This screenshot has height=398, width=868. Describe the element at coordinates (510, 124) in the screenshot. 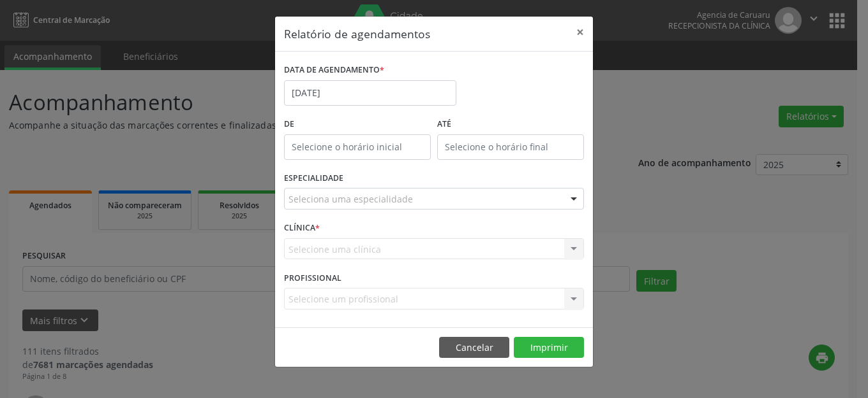

I see `label: ATÉ` at that location.